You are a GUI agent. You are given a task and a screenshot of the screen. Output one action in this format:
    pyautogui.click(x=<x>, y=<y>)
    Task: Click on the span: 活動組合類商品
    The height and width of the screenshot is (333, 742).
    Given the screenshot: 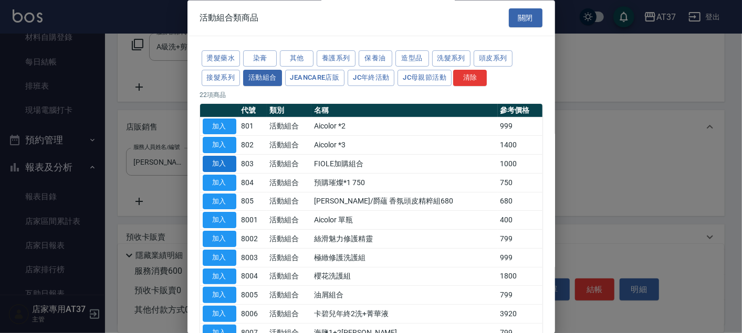 What is the action you would take?
    pyautogui.click(x=230, y=18)
    